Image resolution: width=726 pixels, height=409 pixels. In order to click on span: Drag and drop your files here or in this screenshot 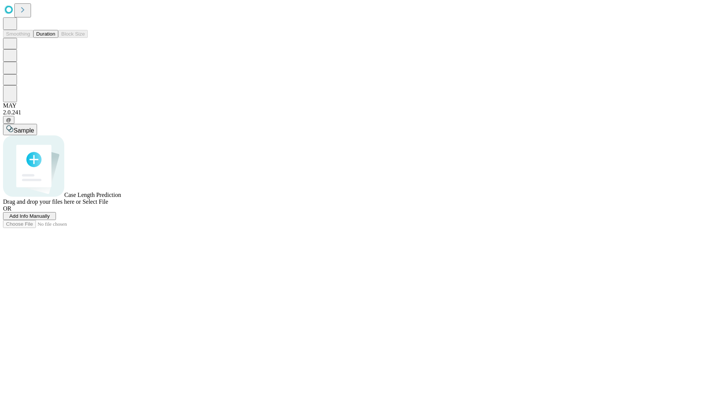, I will do `click(42, 201)`.